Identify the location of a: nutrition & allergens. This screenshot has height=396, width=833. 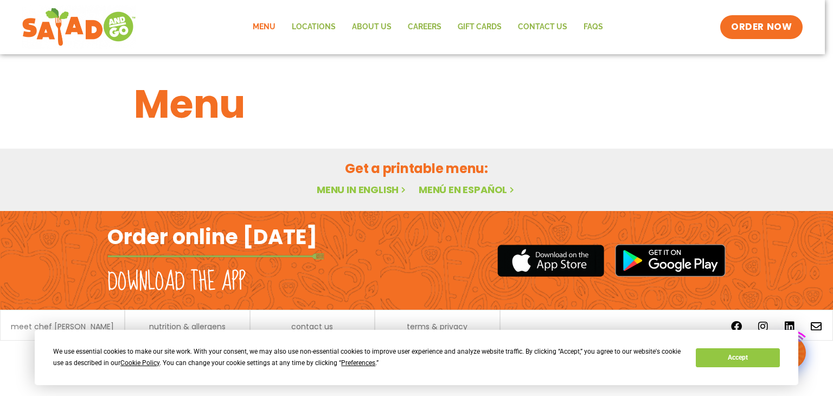
(187, 327).